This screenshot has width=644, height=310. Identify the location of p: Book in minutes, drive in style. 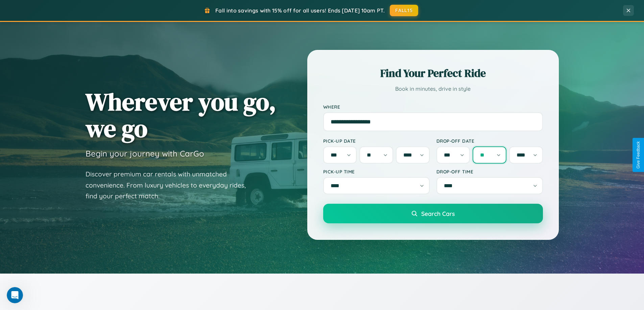
(433, 89).